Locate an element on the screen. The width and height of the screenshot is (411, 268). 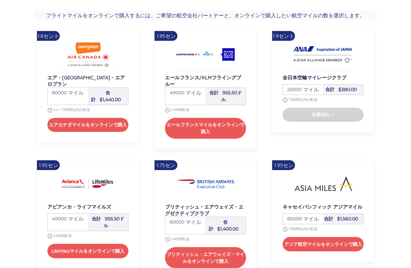
font: キャセイパシフィック アジアマイル is located at coordinates (322, 207).